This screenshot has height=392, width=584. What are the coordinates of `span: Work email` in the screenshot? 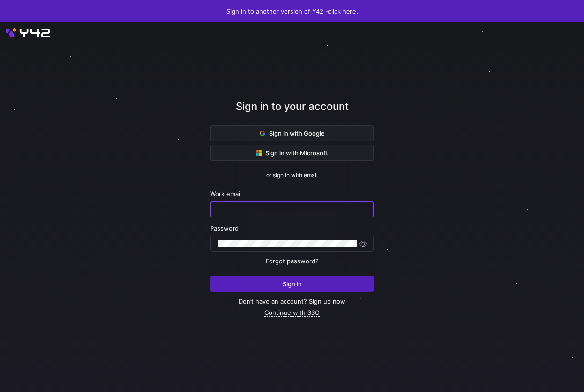 It's located at (225, 194).